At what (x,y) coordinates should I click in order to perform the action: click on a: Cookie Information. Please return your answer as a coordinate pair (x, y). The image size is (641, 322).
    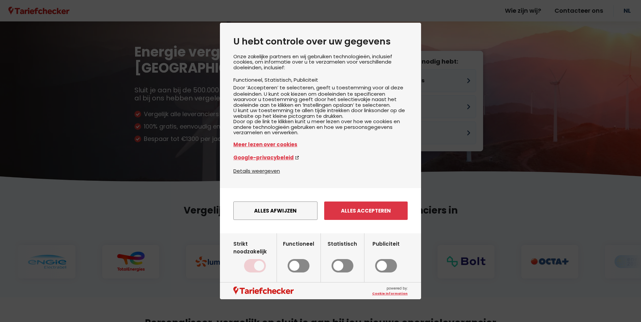
    Looking at the image, I should click on (390, 294).